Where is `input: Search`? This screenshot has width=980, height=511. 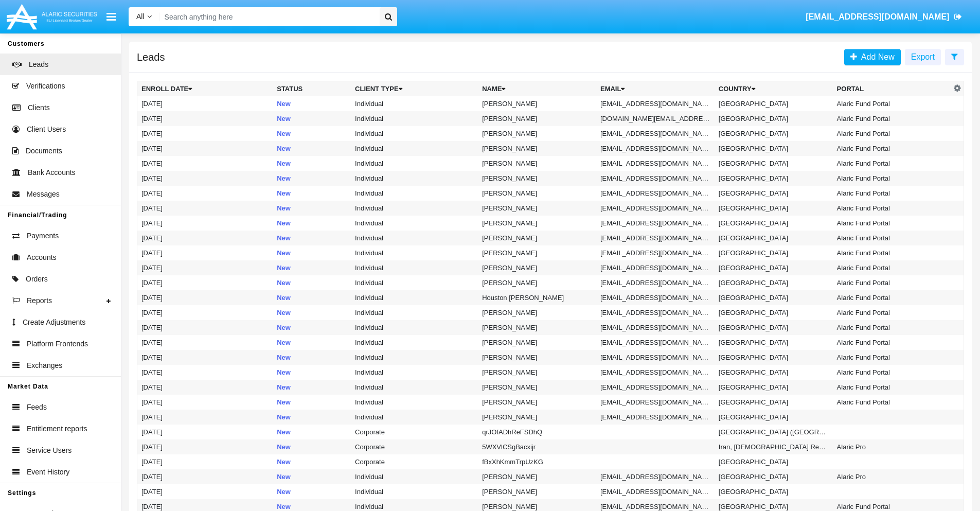
input: Search is located at coordinates (268, 17).